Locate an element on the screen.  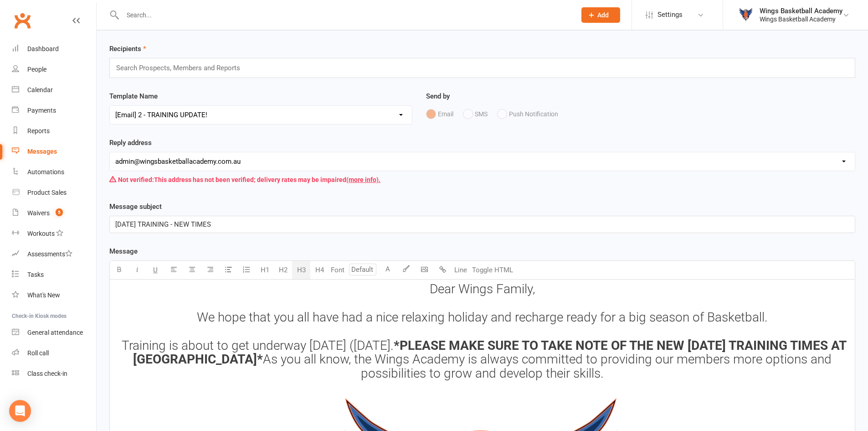
div: Open Intercom Messenger is located at coordinates (20, 411).